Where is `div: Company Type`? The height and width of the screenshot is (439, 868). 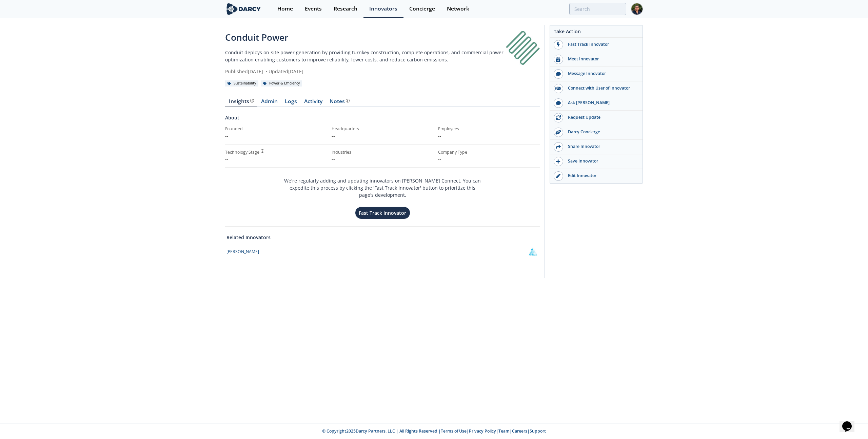 div: Company Type is located at coordinates (489, 152).